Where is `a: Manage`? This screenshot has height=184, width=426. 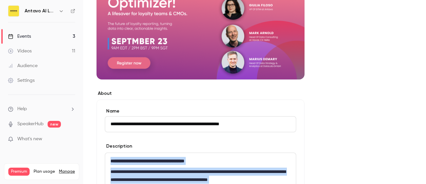
a: Manage is located at coordinates (67, 171).